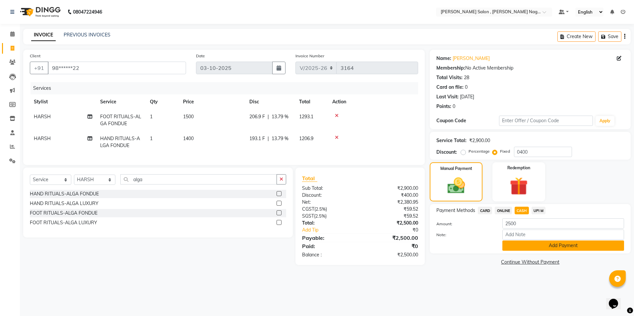 This screenshot has height=316, width=634. Describe the element at coordinates (212, 102) in the screenshot. I see `th: Price` at that location.